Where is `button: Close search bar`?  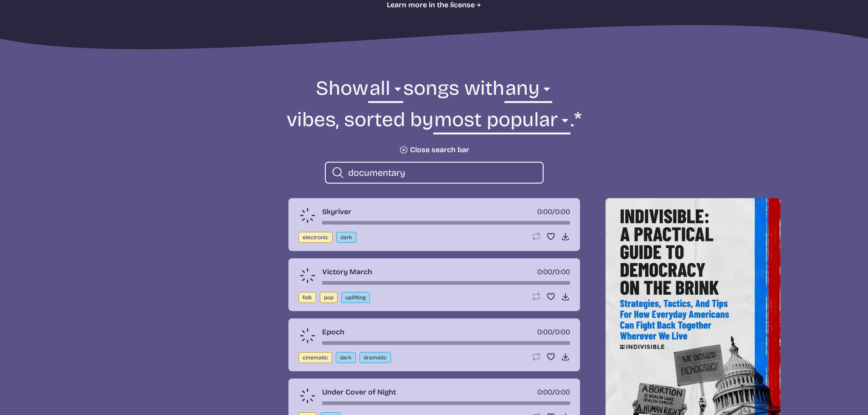 button: Close search bar is located at coordinates (435, 150).